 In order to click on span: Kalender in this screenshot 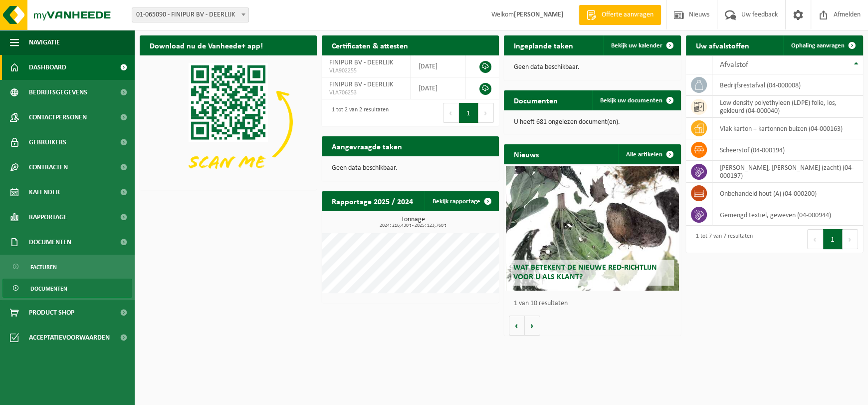, I will do `click(44, 192)`.